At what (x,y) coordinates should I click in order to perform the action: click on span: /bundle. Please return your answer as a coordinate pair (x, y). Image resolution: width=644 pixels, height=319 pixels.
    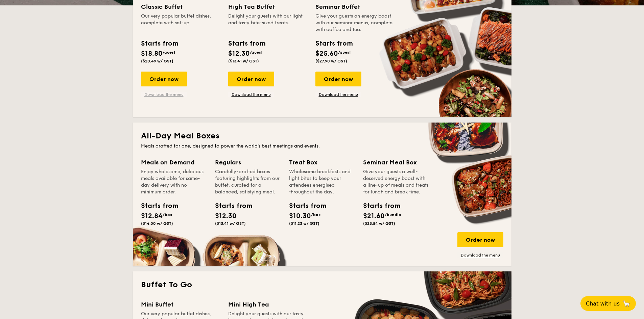
    Looking at the image, I should click on (393, 215).